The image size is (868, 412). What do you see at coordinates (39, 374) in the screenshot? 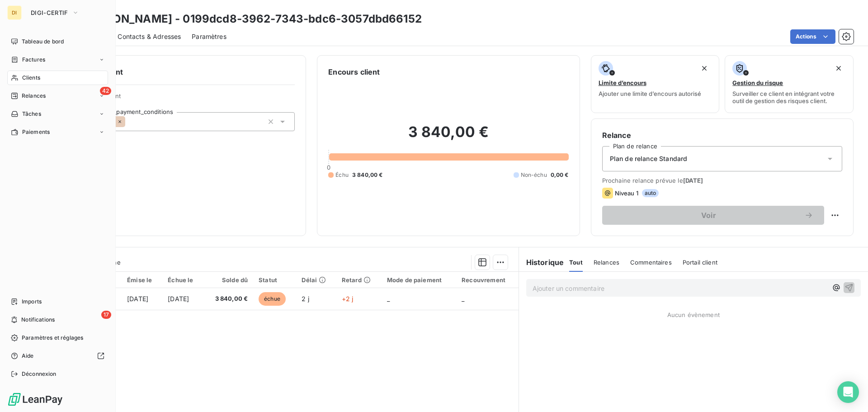
I see `span: Déconnexion` at bounding box center [39, 374].